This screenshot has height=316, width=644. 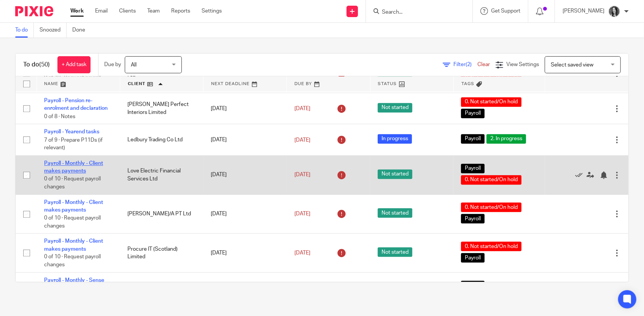 I want to click on span: 7 of 9 · Prepare P11Ds (if relevant), so click(x=74, y=144).